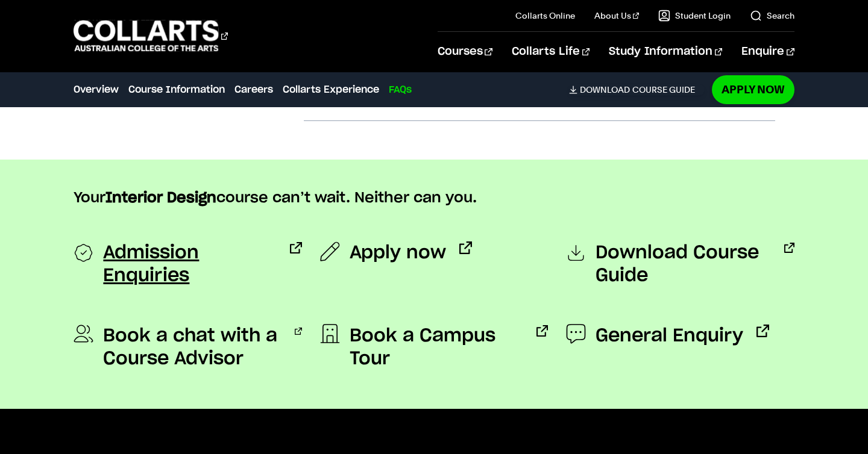 The image size is (868, 454). Describe the element at coordinates (96, 90) in the screenshot. I see `a: Overview` at that location.